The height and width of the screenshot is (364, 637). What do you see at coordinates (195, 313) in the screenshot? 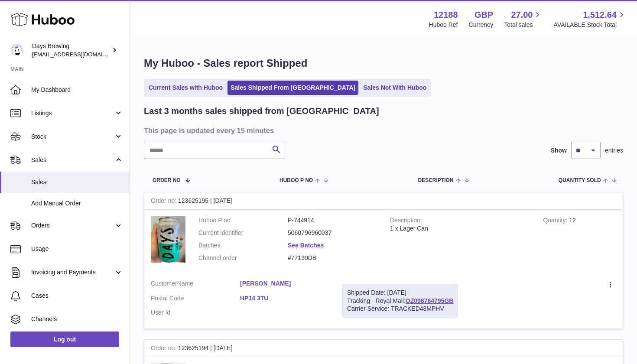
I see `dt: User Id` at bounding box center [195, 313].